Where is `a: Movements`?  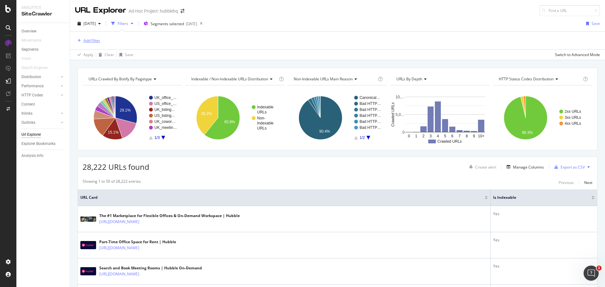 a: Movements is located at coordinates (34, 40).